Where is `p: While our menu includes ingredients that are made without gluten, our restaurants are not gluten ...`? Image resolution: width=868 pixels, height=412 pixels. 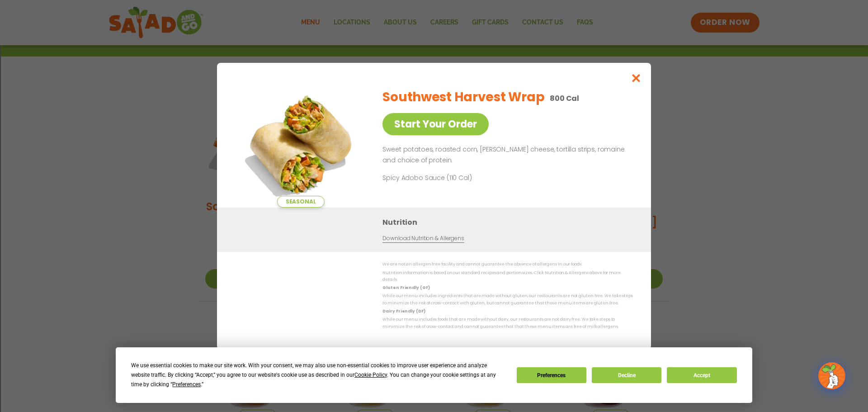
p: While our menu includes ingredients that are made without gluten, our restaurants are not gluten ... is located at coordinates (508, 299).